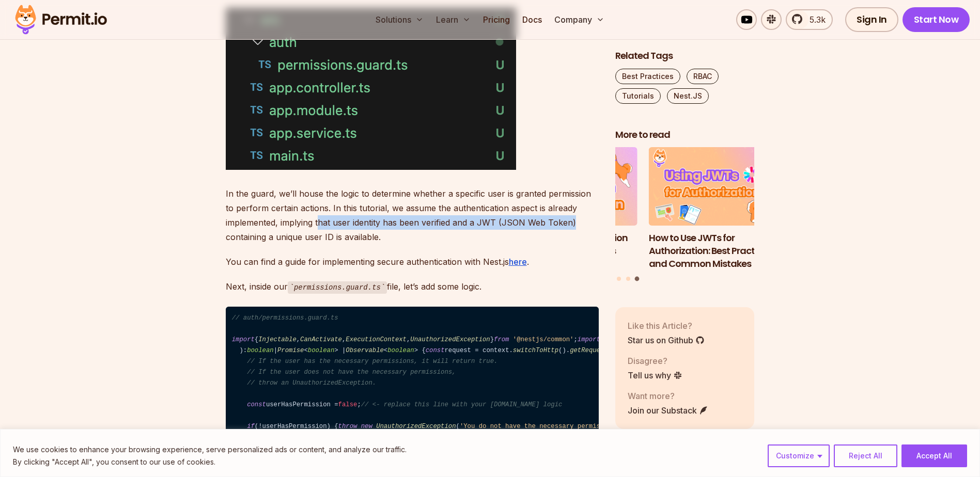 This screenshot has height=477, width=980. I want to click on a: RBAC, so click(703, 76).